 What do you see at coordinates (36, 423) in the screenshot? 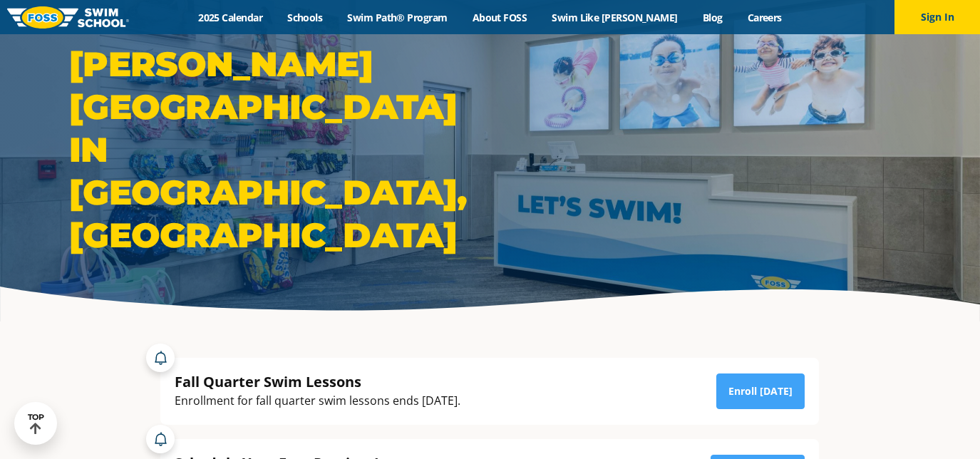
I see `div: TOP` at bounding box center [36, 423].